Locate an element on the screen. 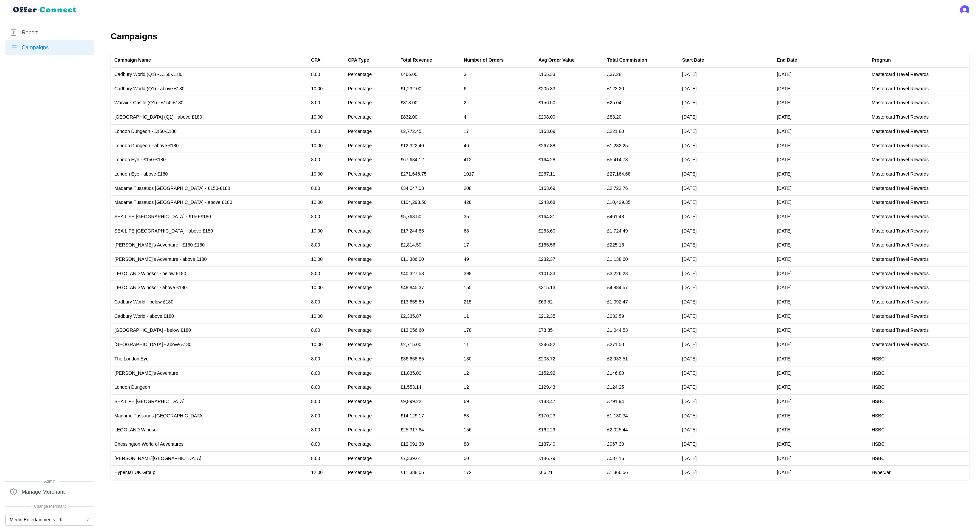 This screenshot has width=980, height=531. td: £2,723.76 is located at coordinates (640, 188).